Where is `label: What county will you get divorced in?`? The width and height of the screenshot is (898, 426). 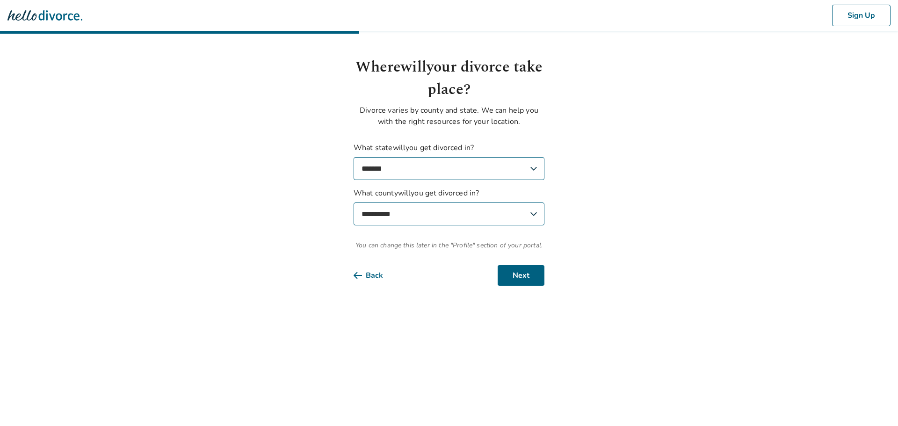 label: What county will you get divorced in? is located at coordinates (449, 206).